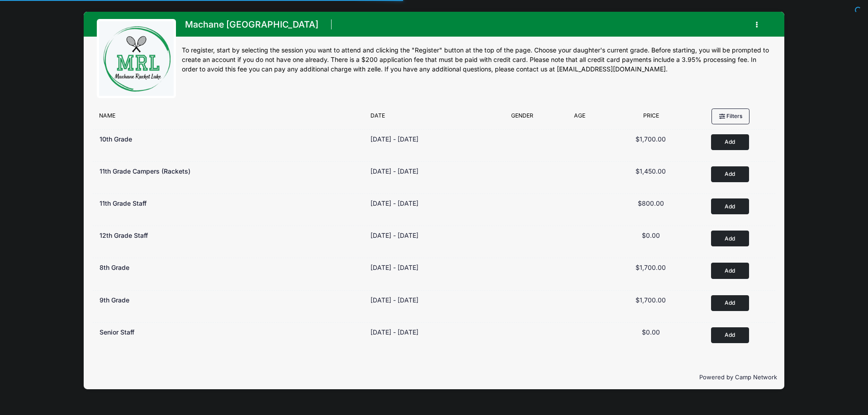 This screenshot has height=415, width=868. I want to click on span: Senior Staff, so click(116, 332).